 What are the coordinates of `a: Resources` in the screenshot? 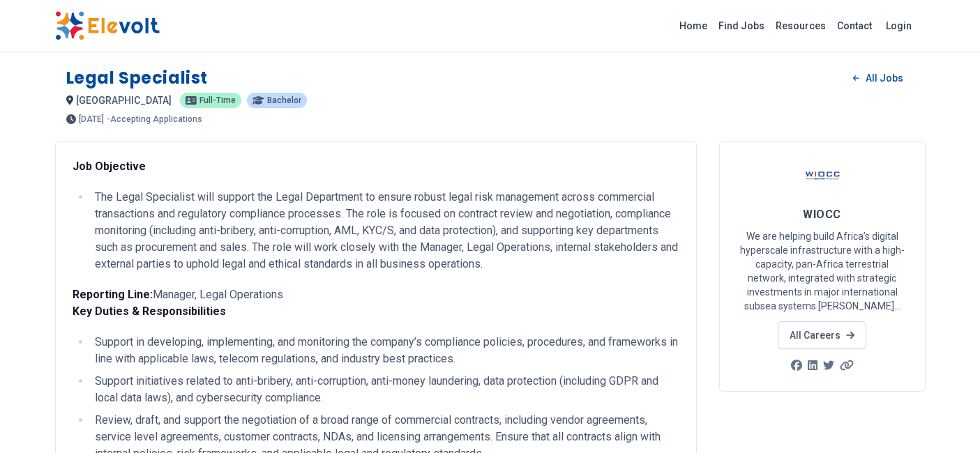 It's located at (801, 26).